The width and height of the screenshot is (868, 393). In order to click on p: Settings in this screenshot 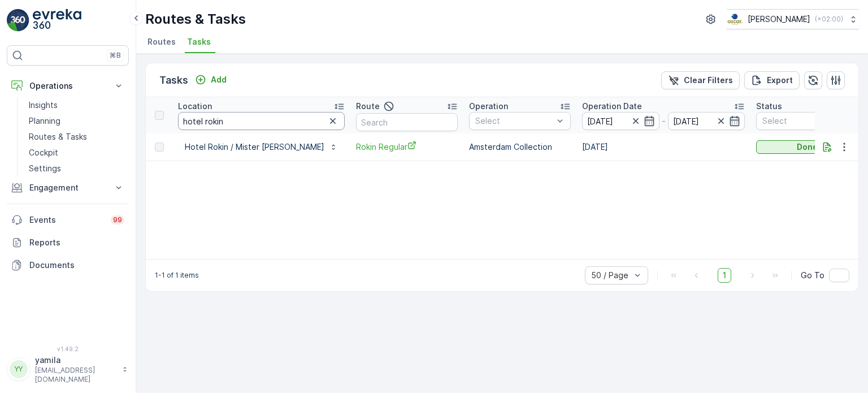, I will do `click(45, 169)`.